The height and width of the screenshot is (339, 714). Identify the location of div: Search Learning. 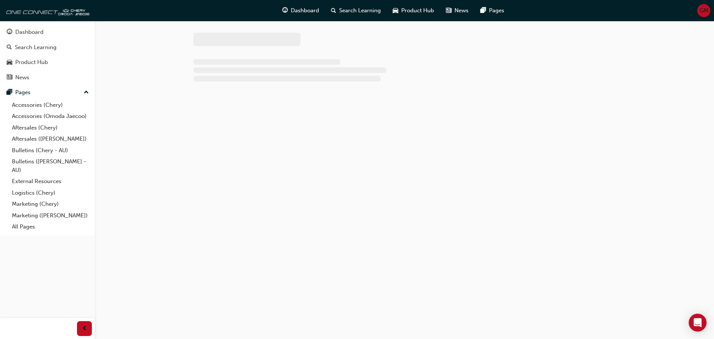
(36, 47).